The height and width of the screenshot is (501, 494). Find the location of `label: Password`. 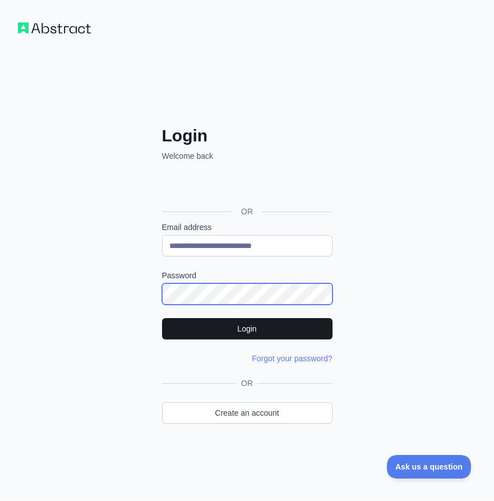

label: Password is located at coordinates (247, 275).